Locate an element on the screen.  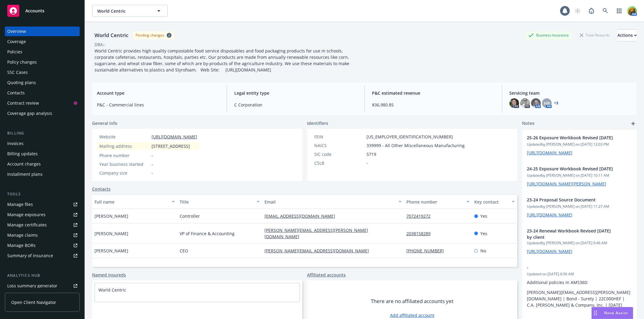
a: Loss summary generator is located at coordinates (42, 286).